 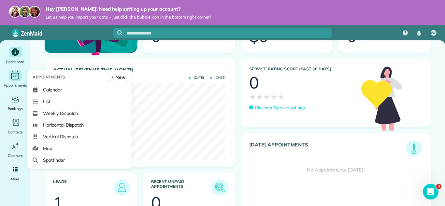 What do you see at coordinates (80, 90) in the screenshot?
I see `a: Calendar` at bounding box center [80, 90].